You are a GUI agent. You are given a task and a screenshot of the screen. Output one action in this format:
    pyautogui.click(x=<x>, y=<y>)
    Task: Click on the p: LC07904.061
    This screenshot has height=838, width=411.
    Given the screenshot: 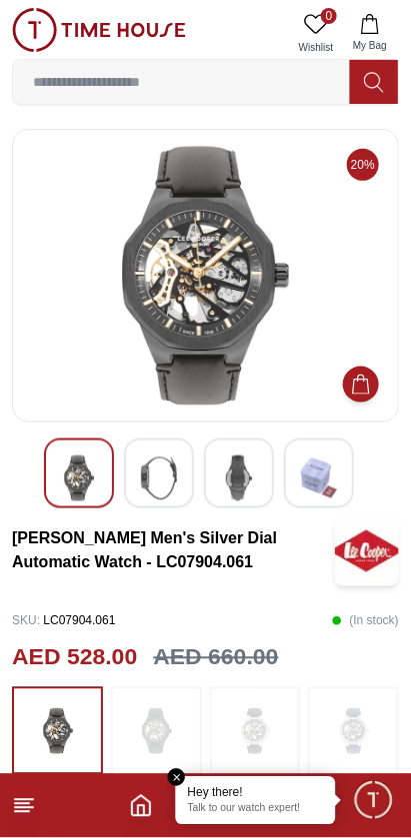 What is the action you would take?
    pyautogui.click(x=63, y=621)
    